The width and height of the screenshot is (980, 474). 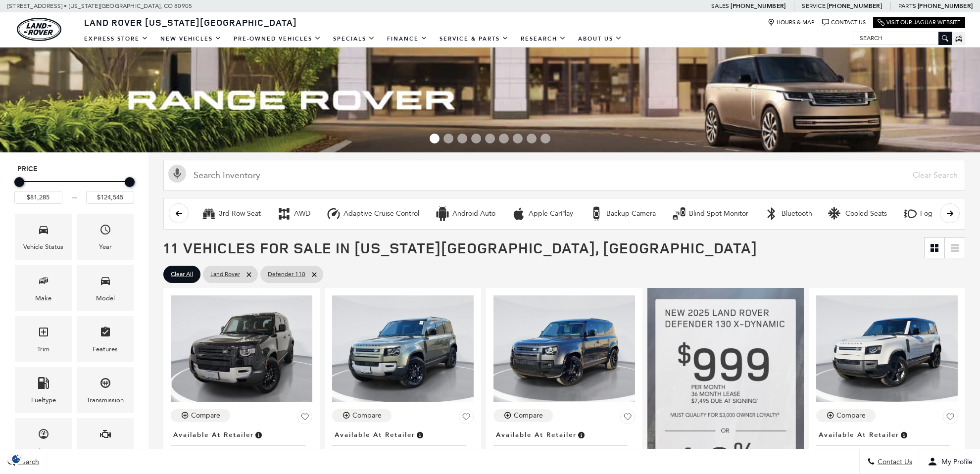 What do you see at coordinates (544, 39) in the screenshot?
I see `a: Research` at bounding box center [544, 39].